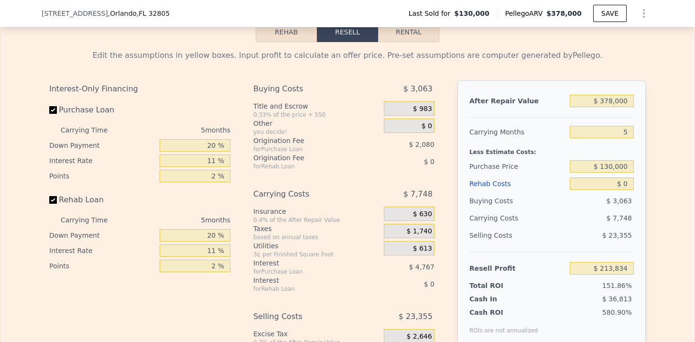 The height and width of the screenshot is (342, 695). I want to click on span: $ 630, so click(422, 214).